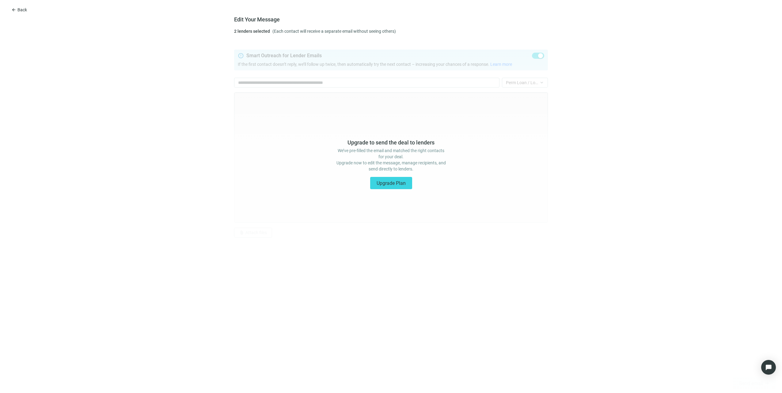 The image size is (782, 393). Describe the element at coordinates (14, 10) in the screenshot. I see `span: arrow_back` at that location.